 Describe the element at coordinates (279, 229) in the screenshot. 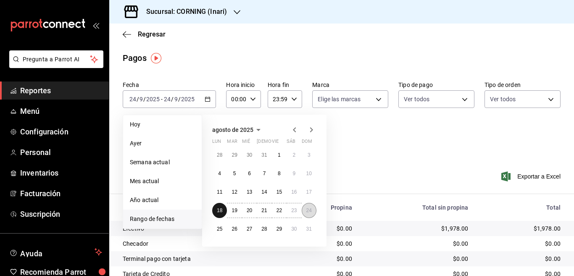

I see `button: 29 de agosto de 2025` at that location.